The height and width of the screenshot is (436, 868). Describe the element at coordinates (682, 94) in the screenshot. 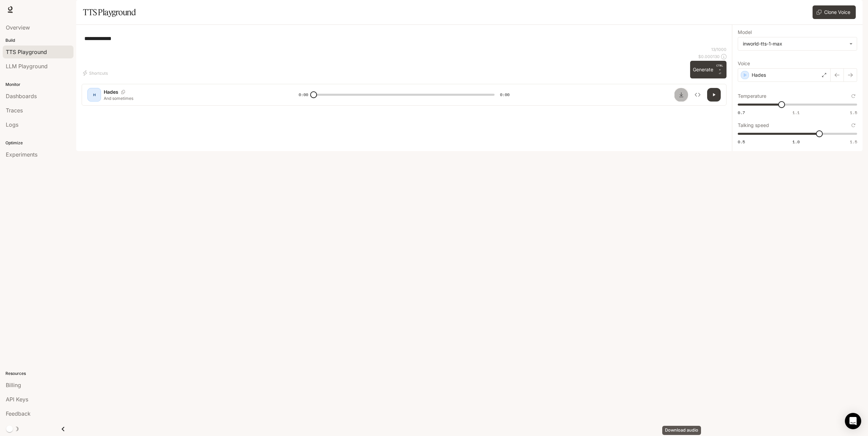

I see `button: Download audio` at that location.